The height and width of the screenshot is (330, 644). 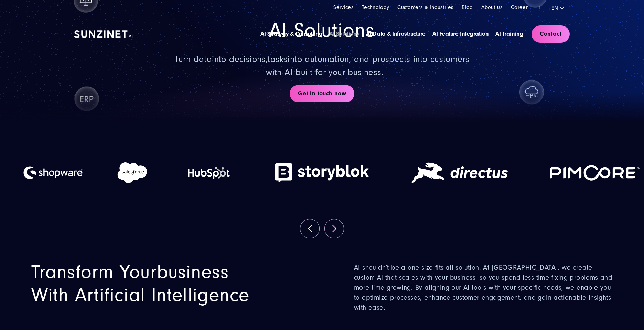 What do you see at coordinates (219, 59) in the screenshot?
I see `span: into` at bounding box center [219, 59].